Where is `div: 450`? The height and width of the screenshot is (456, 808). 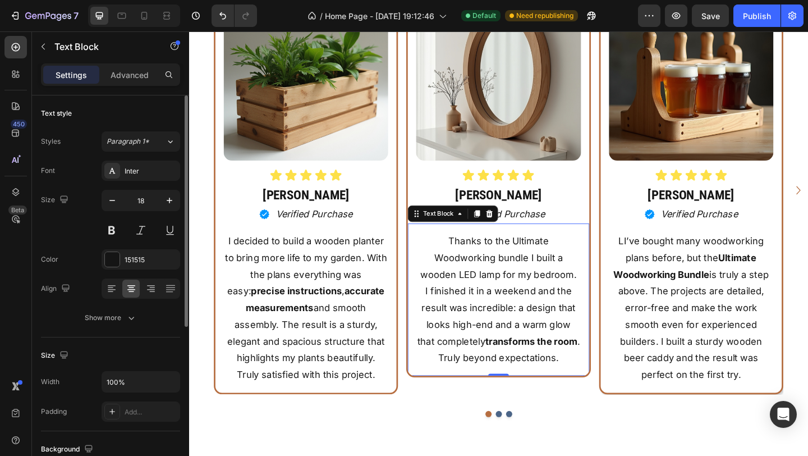
div: 450 is located at coordinates (19, 124).